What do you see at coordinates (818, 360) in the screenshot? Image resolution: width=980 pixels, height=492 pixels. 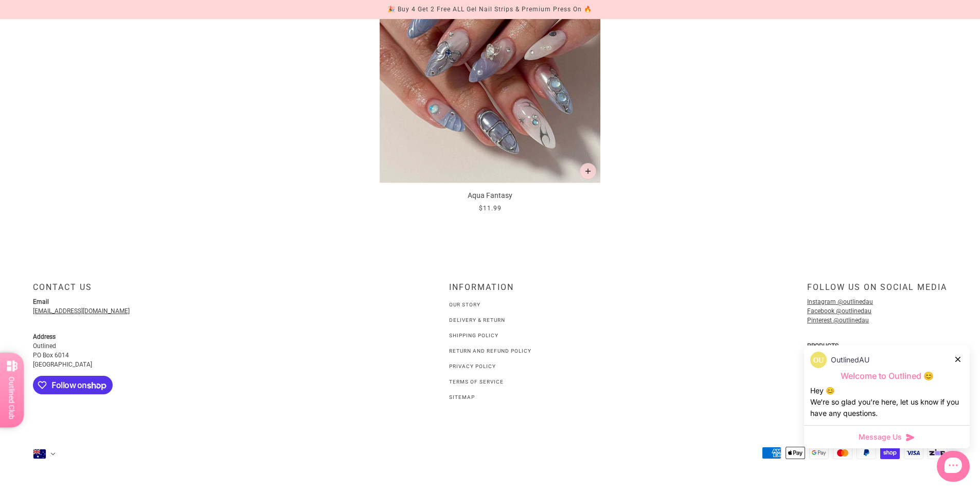 I see `img: data:image/png;base64,iVBORw0KGgoAAAANSUhEUgAAACQAAAAkCAYAAADhAJiYAAACJklEQVR4AexUO28TQRice/mFQxI...` at bounding box center [818, 360].